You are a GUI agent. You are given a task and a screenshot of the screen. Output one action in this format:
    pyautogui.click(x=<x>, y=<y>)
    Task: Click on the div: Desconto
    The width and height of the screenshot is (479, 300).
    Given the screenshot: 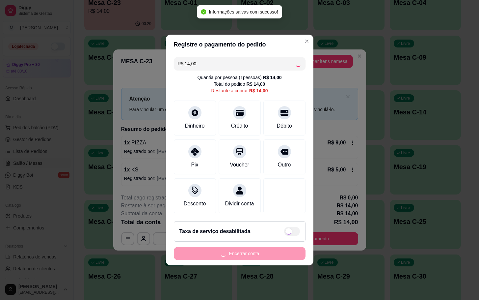 What is the action you would take?
    pyautogui.click(x=195, y=204)
    